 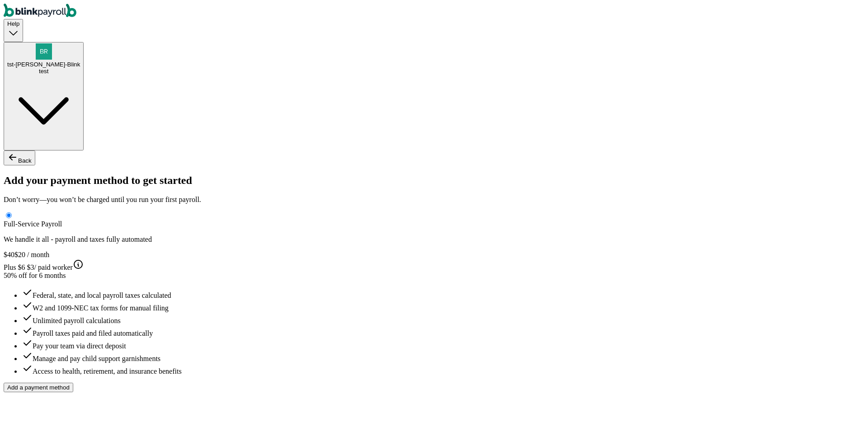 What do you see at coordinates (77, 320) in the screenshot?
I see `span: Unlimited payroll calculations` at bounding box center [77, 320].